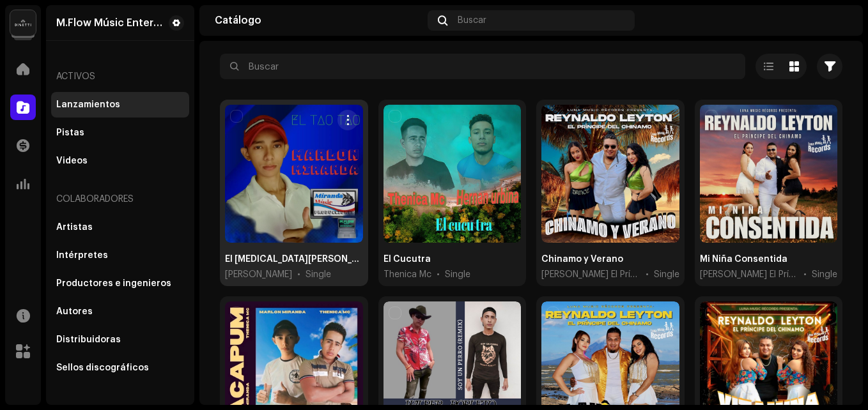 The width and height of the screenshot is (868, 410). I want to click on re-a-nav-header: Colaboradores, so click(120, 199).